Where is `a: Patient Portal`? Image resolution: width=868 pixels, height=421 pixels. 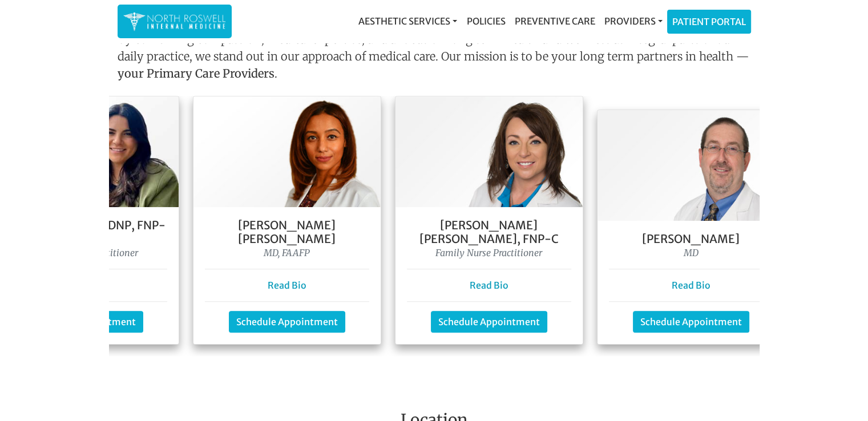
a: Patient Portal is located at coordinates (709, 21).